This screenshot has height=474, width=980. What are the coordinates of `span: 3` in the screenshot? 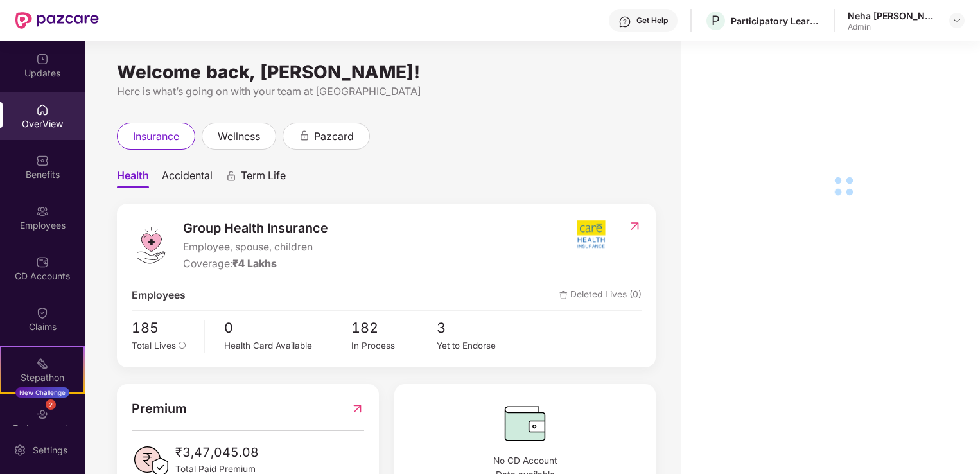 It's located at (479, 328).